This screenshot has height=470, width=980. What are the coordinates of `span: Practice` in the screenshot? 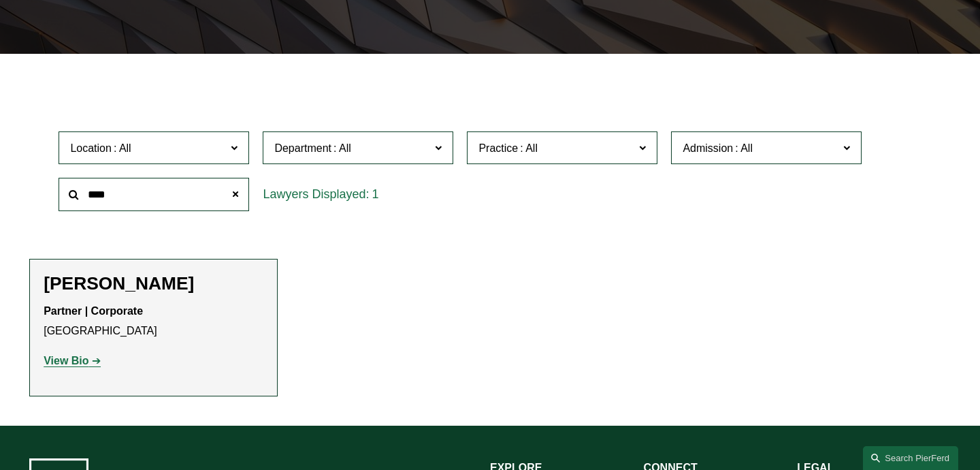 It's located at (498, 148).